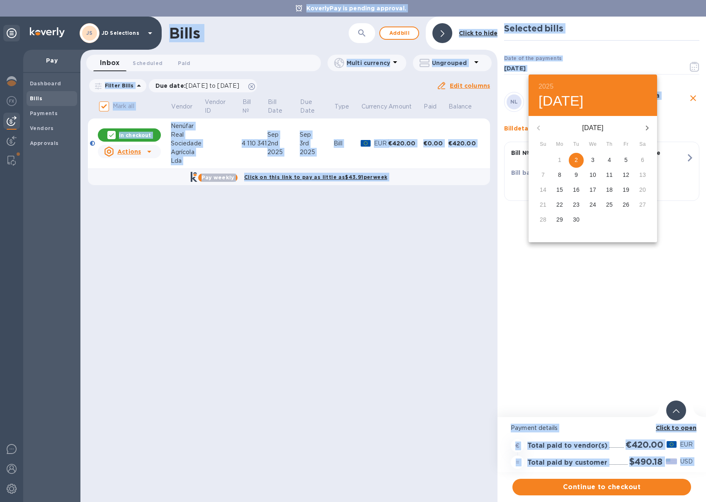  What do you see at coordinates (576, 205) in the screenshot?
I see `button: 23` at bounding box center [576, 205].